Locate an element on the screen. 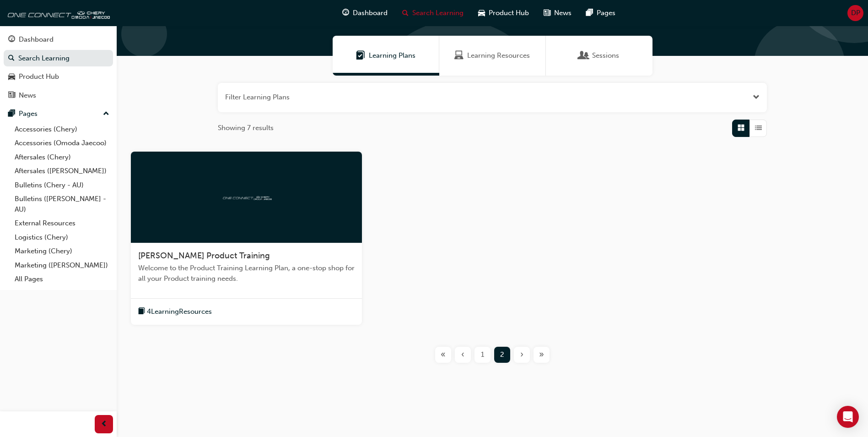  button: DP is located at coordinates (856, 13).